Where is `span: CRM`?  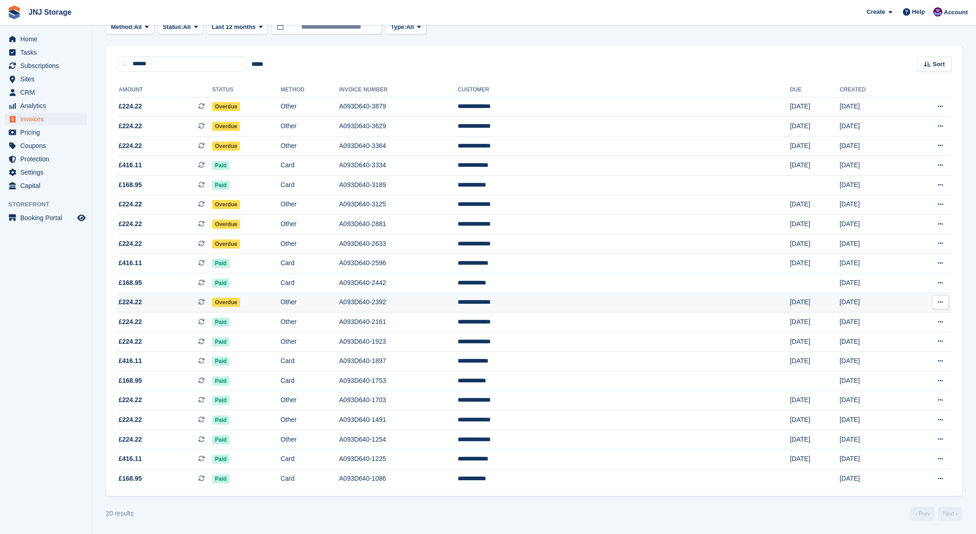 span: CRM is located at coordinates (48, 92).